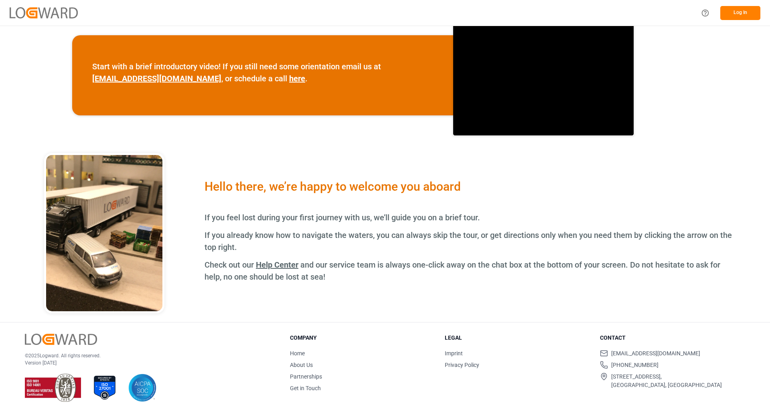 This screenshot has height=413, width=770. What do you see at coordinates (53, 388) in the screenshot?
I see `img: ISO 9001 & ISO 14001 Certification` at bounding box center [53, 388].